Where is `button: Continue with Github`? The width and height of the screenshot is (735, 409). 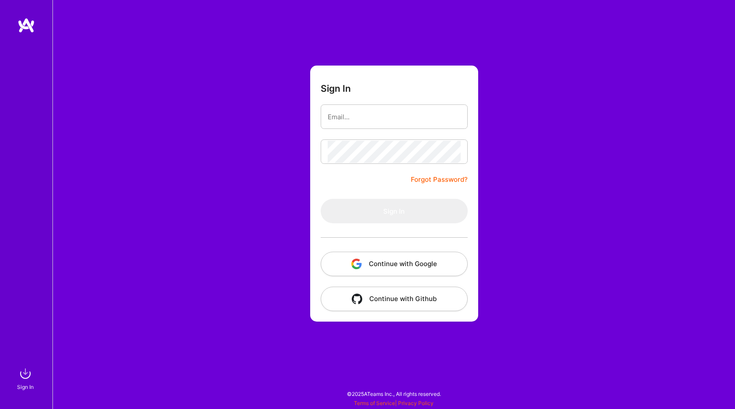 button: Continue with Github is located at coordinates (394, 299).